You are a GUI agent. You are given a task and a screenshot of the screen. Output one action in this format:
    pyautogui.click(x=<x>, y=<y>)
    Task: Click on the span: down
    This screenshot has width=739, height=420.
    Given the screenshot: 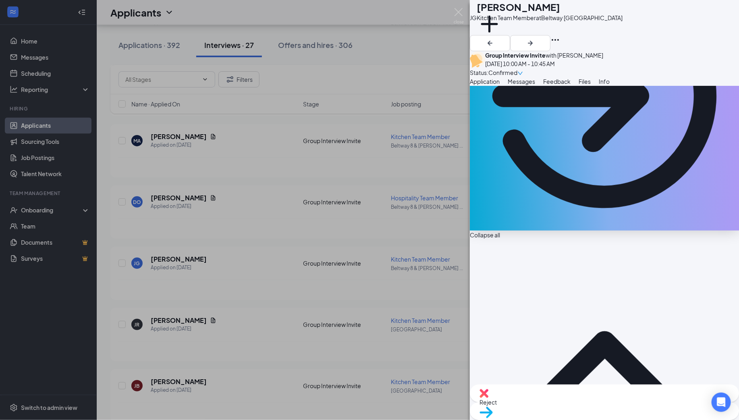 What is the action you would take?
    pyautogui.click(x=520, y=73)
    